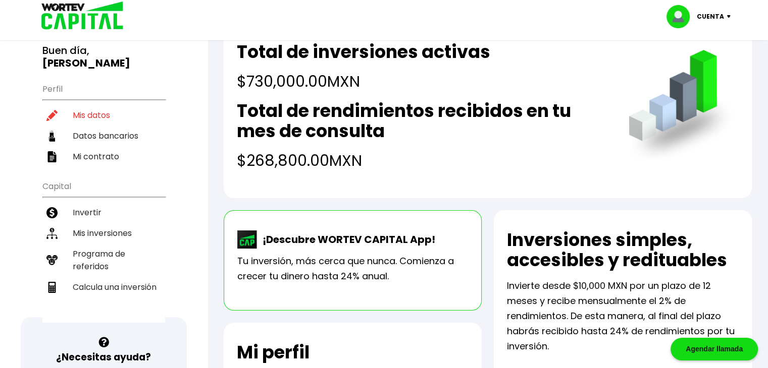  What do you see at coordinates (103, 136) in the screenshot?
I see `a: Datos bancarios` at bounding box center [103, 136].